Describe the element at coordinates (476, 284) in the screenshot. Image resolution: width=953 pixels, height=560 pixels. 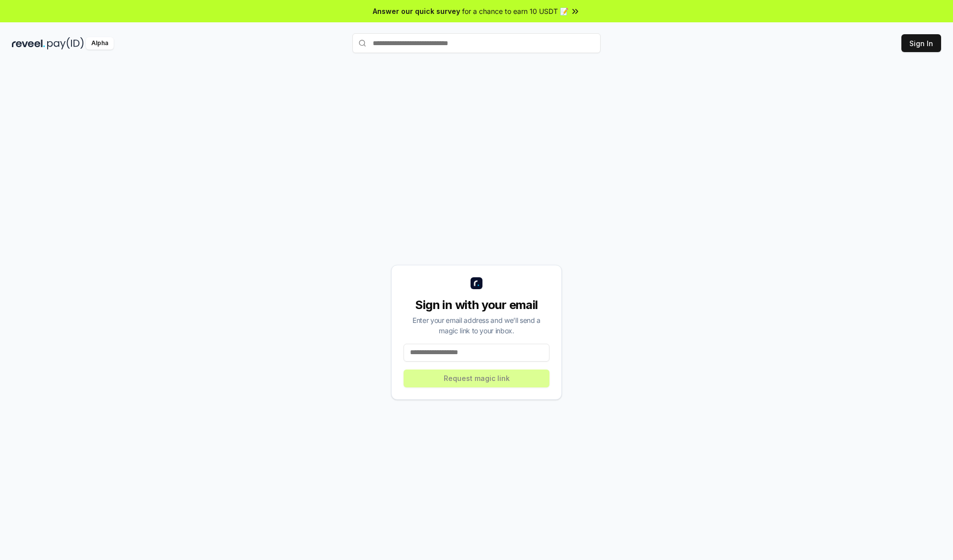
I see `img: logo_small` at that location.